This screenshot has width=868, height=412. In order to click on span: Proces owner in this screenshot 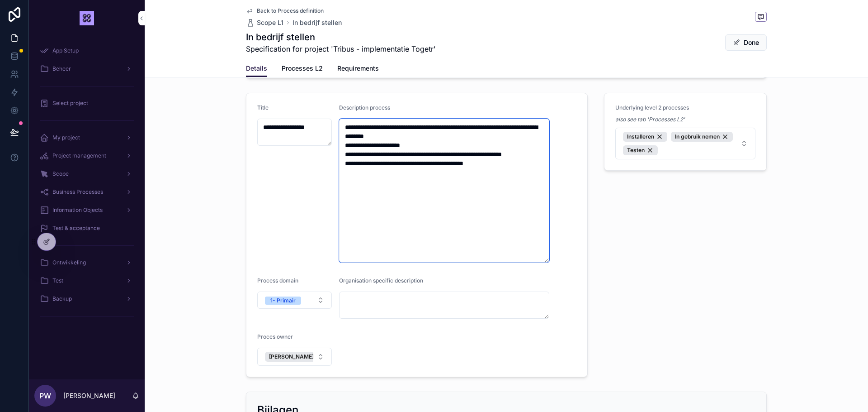, I will do `click(275, 336)`.